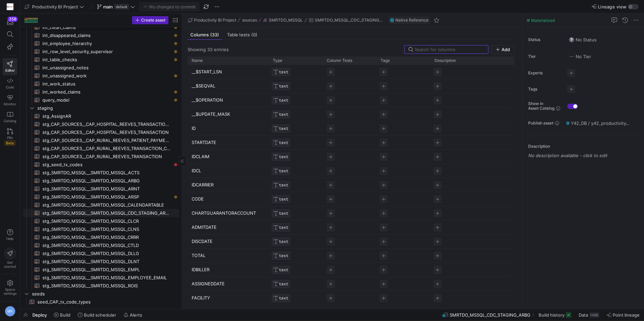 The height and width of the screenshot is (321, 644). I want to click on p: Description, so click(585, 147).